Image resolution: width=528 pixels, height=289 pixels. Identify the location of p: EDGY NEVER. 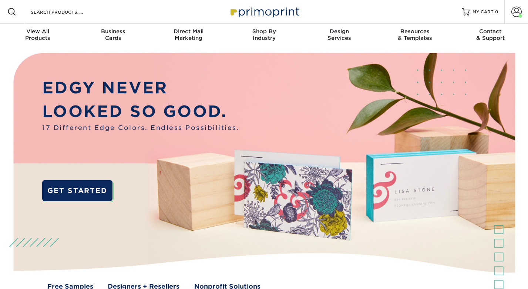
(140, 88).